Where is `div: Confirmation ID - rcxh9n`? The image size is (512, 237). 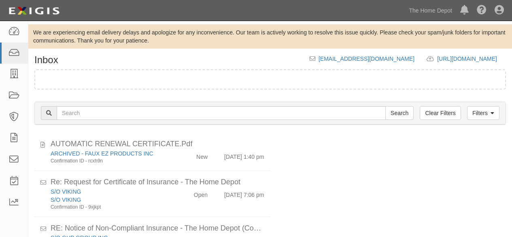
div: Confirmation ID - rcxh9n is located at coordinates (110, 161).